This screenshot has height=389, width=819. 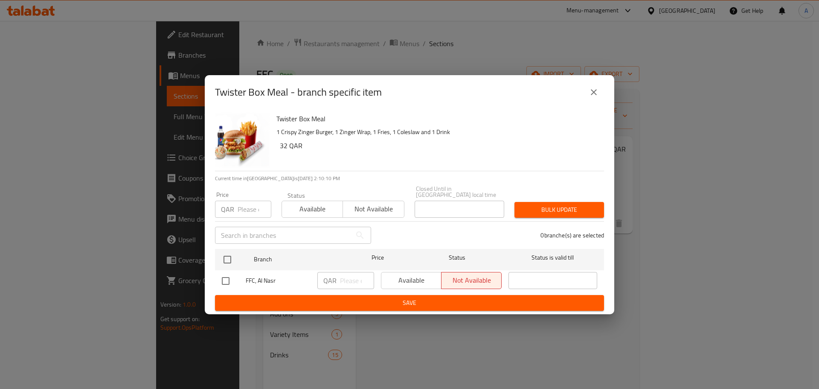 What do you see at coordinates (283, 235) in the screenshot?
I see `input: Search in branches` at bounding box center [283, 235].